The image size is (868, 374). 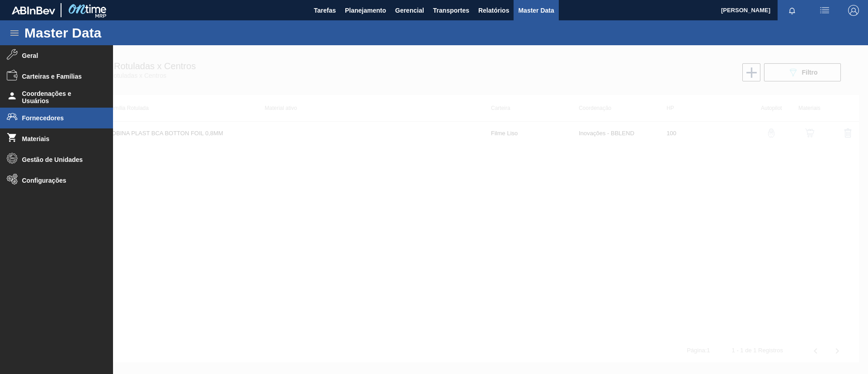 What do you see at coordinates (494, 11) in the screenshot?
I see `span: Relatórios` at bounding box center [494, 11].